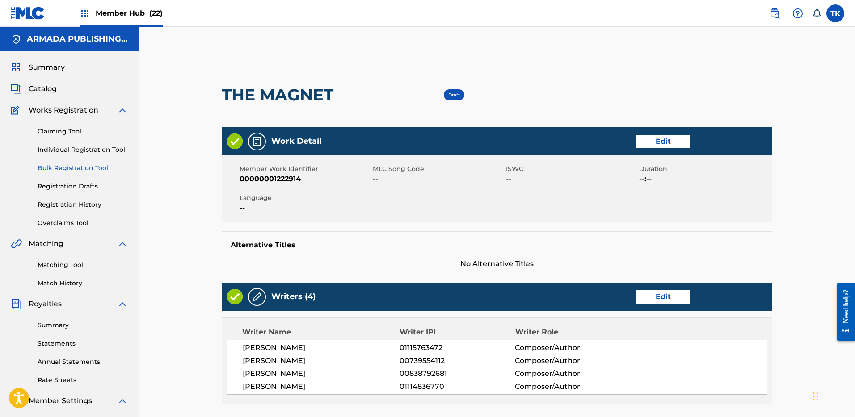 The width and height of the screenshot is (855, 417). I want to click on h5: Work Detail, so click(296, 141).